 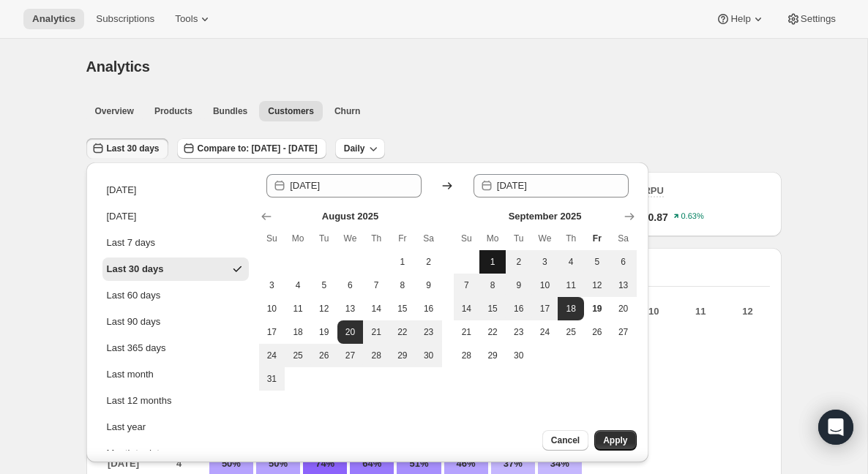 I want to click on button: Tuesday September 16 2025, so click(x=518, y=308).